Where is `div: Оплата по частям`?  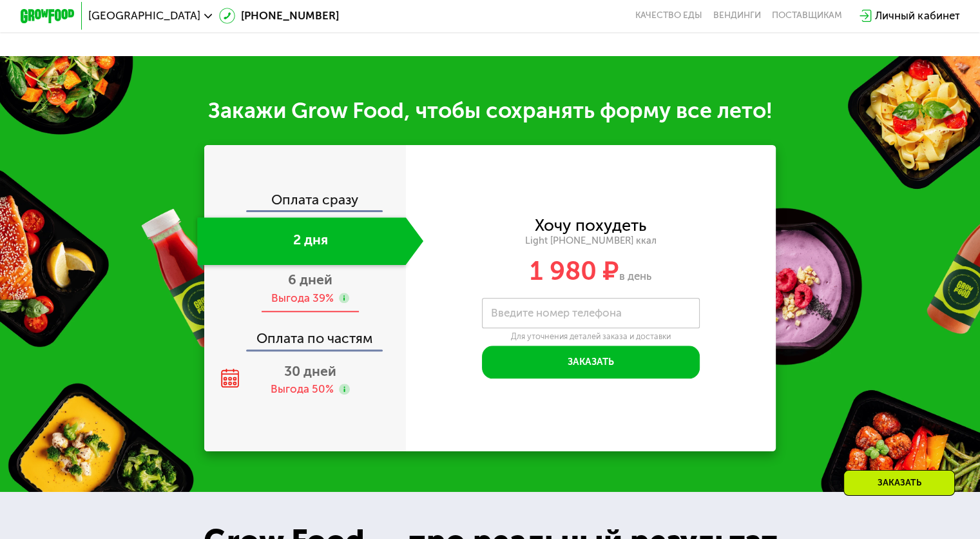 div: Оплата по частям is located at coordinates (306, 333).